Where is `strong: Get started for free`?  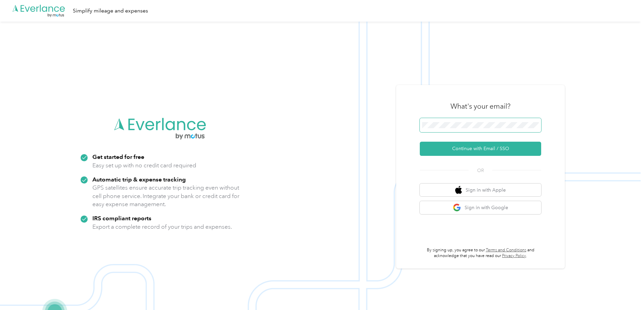 strong: Get started for free is located at coordinates (118, 156).